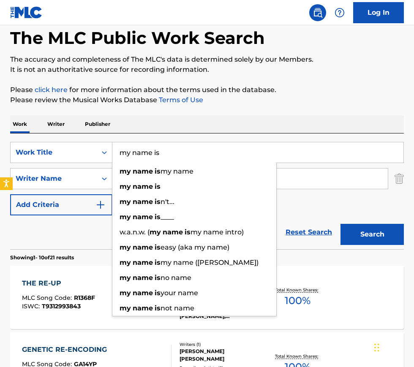  I want to click on p: Please review the Musical Works Database, so click(207, 100).